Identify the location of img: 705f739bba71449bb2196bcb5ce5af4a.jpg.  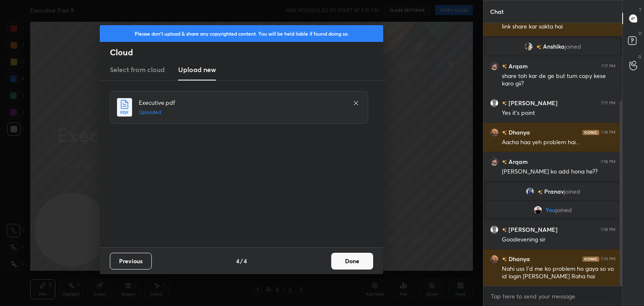
(529, 46).